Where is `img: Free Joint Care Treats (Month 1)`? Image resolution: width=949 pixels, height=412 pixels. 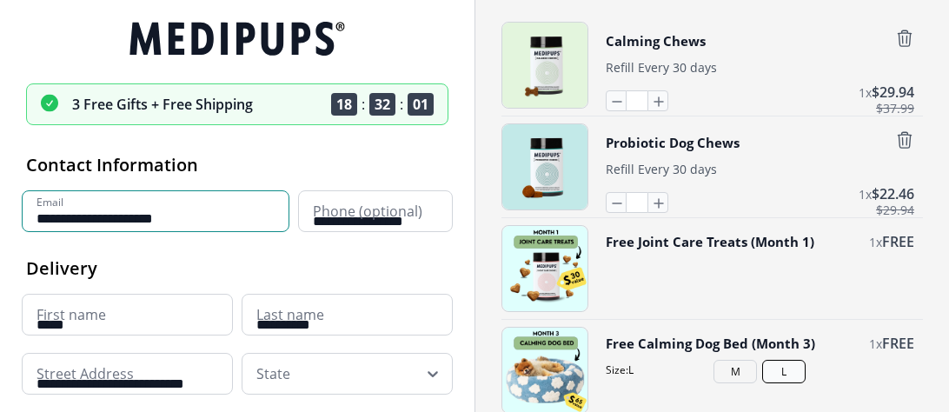
img: Free Joint Care Treats (Month 1) is located at coordinates (545, 269).